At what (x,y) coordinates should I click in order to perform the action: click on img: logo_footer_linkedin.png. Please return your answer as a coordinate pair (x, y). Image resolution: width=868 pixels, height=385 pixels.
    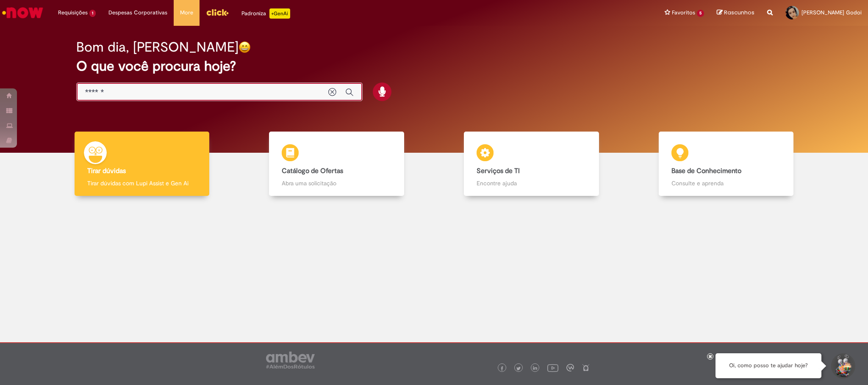
    Looking at the image, I should click on (535, 369).